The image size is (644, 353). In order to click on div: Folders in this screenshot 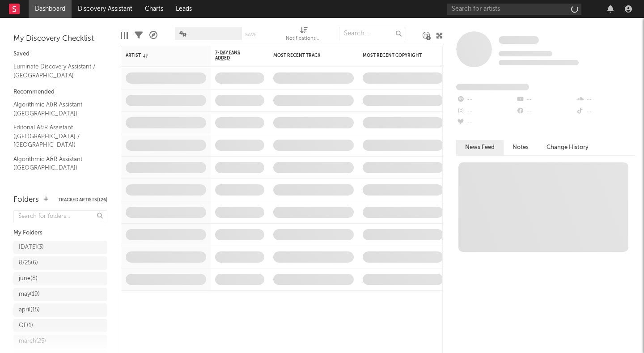, I will do `click(26, 200)`.